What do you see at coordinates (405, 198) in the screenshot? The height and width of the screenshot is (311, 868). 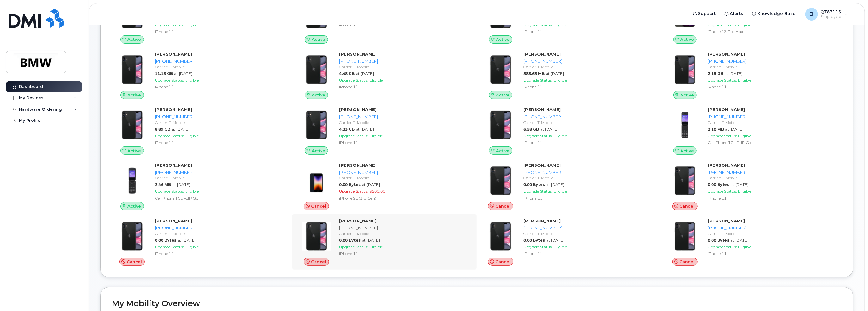 I see `div: iPhone SE (3rd Gen)` at bounding box center [405, 198].